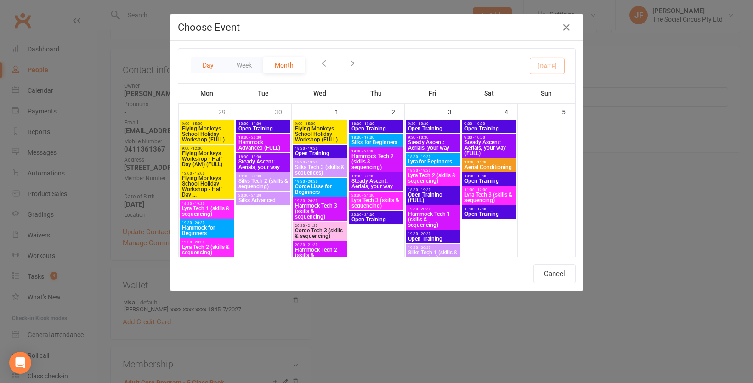 The height and width of the screenshot is (383, 753). Describe the element at coordinates (489, 93) in the screenshot. I see `th: Sat` at that location.